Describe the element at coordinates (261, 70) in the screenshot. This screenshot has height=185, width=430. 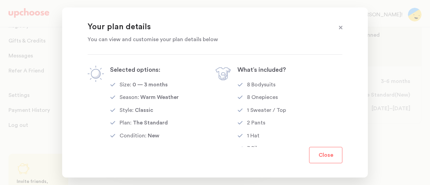
I see `p: What’s included?` at that location.